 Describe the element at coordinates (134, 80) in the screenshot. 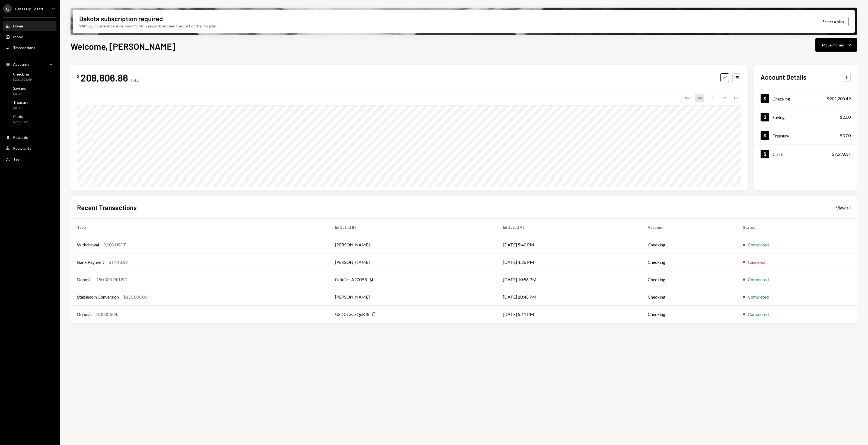

I see `div: Total` at that location.